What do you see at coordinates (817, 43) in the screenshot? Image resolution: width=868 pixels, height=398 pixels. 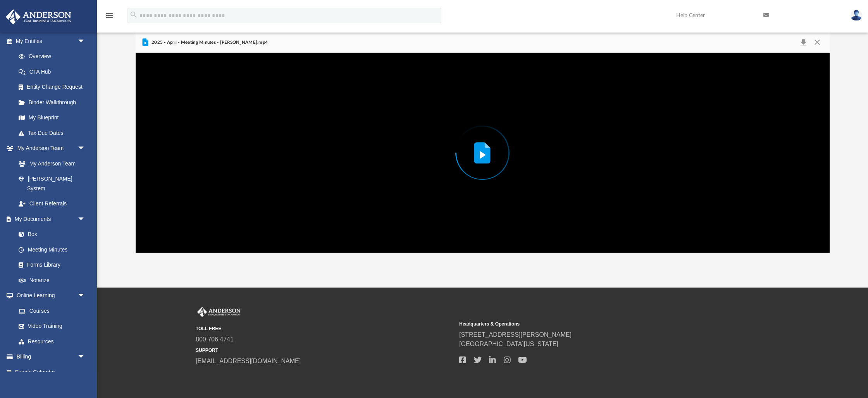 I see `button: Close` at bounding box center [817, 43].